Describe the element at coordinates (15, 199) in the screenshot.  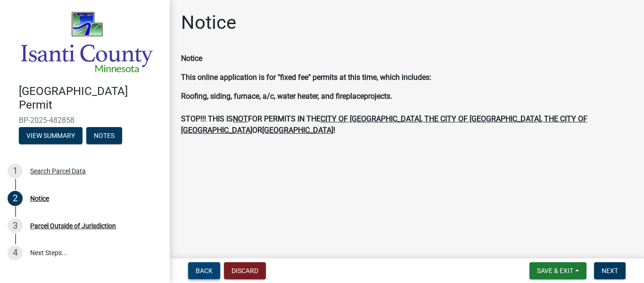
I see `div: 2` at that location.